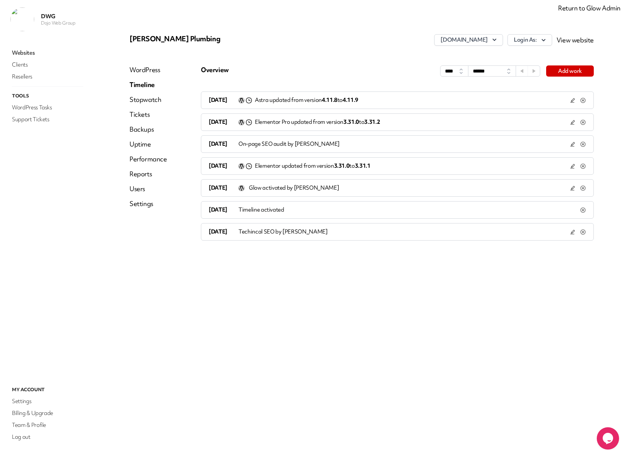 This screenshot has width=628, height=457. Describe the element at coordinates (148, 115) in the screenshot. I see `a: Tickets` at that location.